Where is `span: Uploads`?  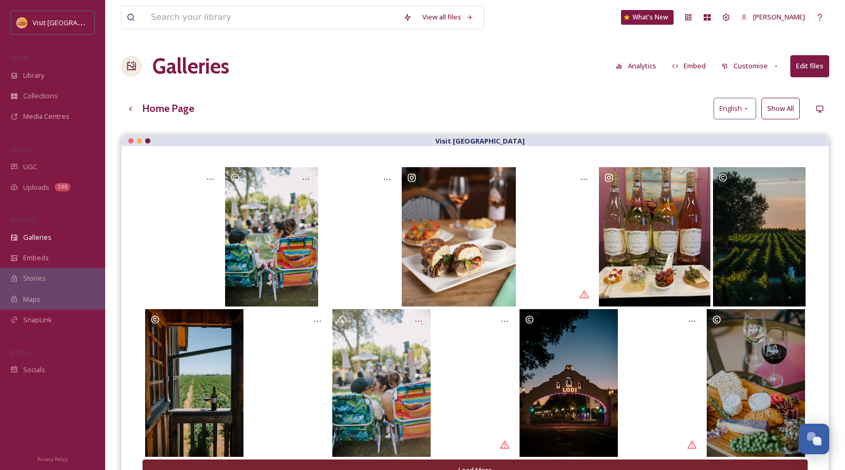 span: Uploads is located at coordinates (36, 187).